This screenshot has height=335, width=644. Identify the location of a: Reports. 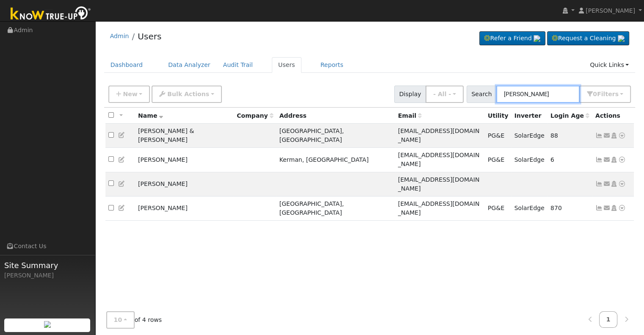
(332, 65).